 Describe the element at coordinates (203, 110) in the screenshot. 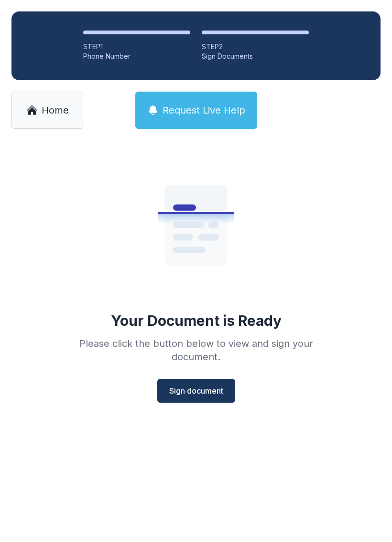

I see `span: Request Live Help` at that location.